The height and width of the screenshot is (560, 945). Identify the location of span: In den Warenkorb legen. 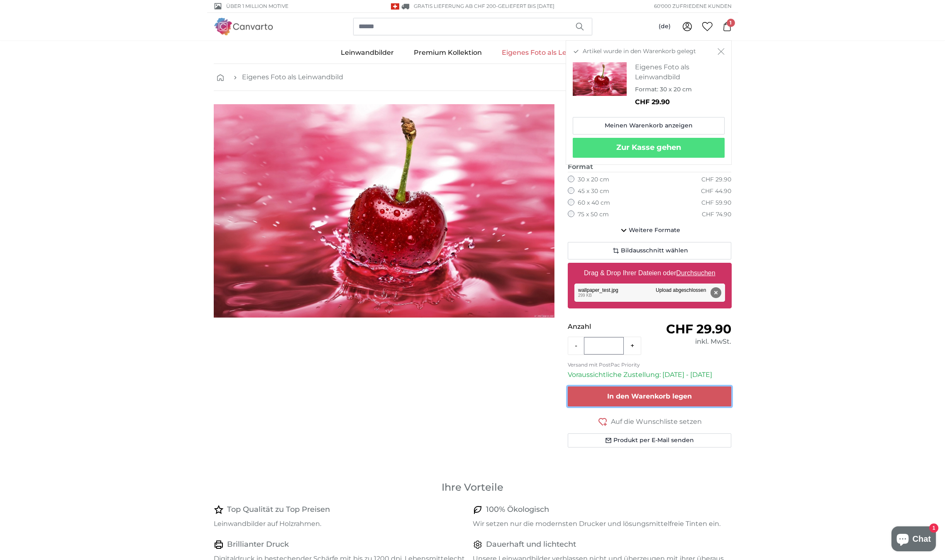
(650, 396).